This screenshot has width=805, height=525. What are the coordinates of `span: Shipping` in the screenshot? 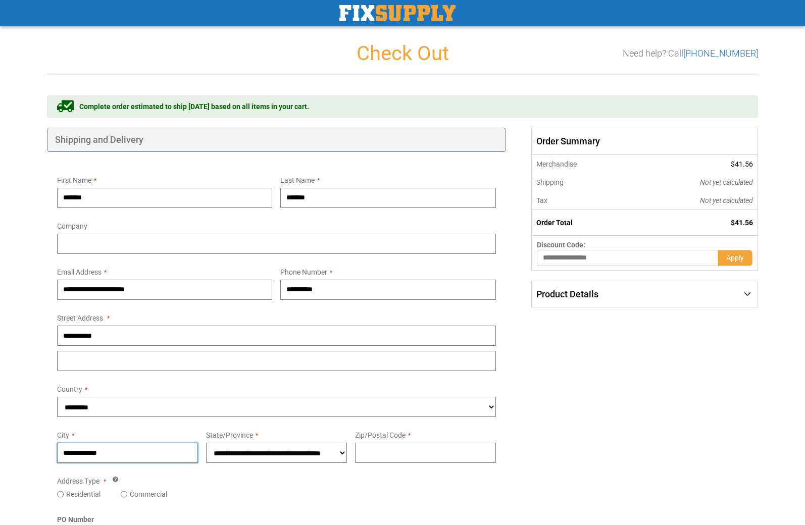 It's located at (550, 182).